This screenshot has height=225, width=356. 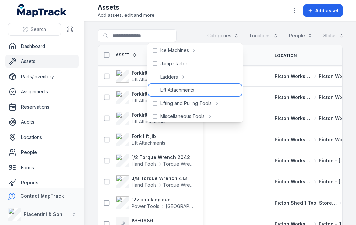 I want to click on a: MapTrack, so click(x=42, y=11).